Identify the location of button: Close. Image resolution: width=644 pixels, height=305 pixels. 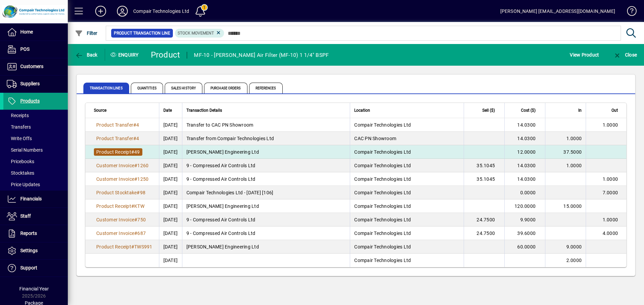
(626, 55).